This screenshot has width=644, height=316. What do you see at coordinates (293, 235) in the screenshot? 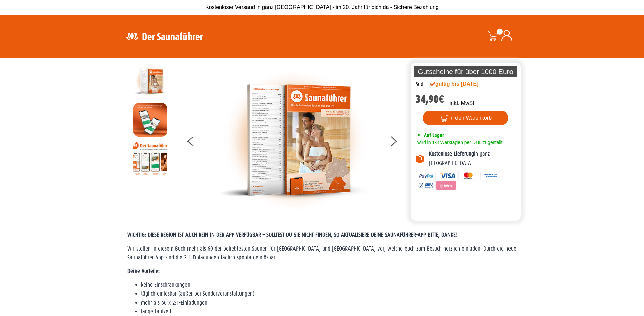
I see `span: WICHTIG: DIESE REGION IST AUCH REIN IN DER APP VERFÜGBAR – SOLLTEST DU SIE NICHT FINDEN, SO AKTUA...` at bounding box center [293, 235].